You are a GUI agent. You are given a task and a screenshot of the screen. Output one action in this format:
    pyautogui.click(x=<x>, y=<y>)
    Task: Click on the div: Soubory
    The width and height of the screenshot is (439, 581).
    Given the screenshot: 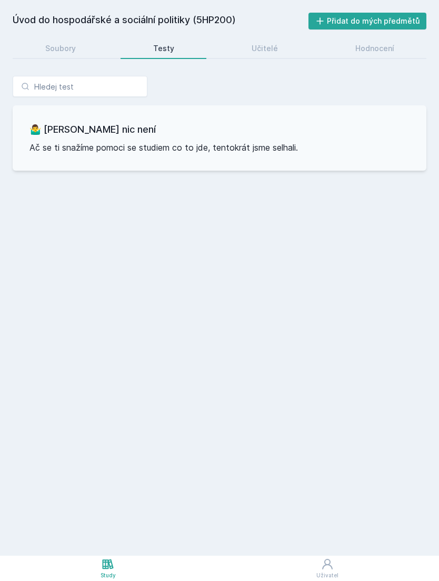 What is the action you would take?
    pyautogui.click(x=61, y=48)
    